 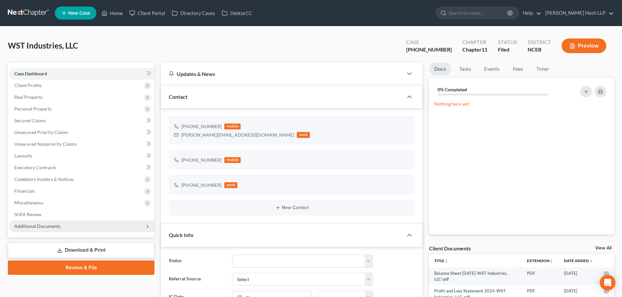 I want to click on a: Docs, so click(x=440, y=69).